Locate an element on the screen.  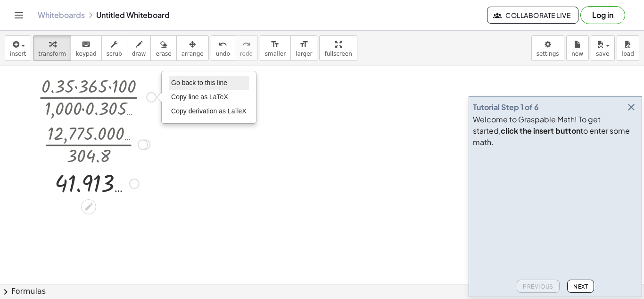
button: keyboardkeypad is located at coordinates (86, 48).